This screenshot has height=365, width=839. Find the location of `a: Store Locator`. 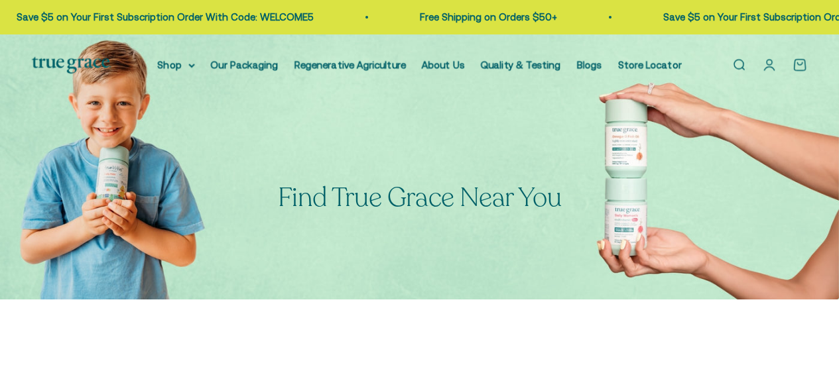

a: Store Locator is located at coordinates (650, 64).